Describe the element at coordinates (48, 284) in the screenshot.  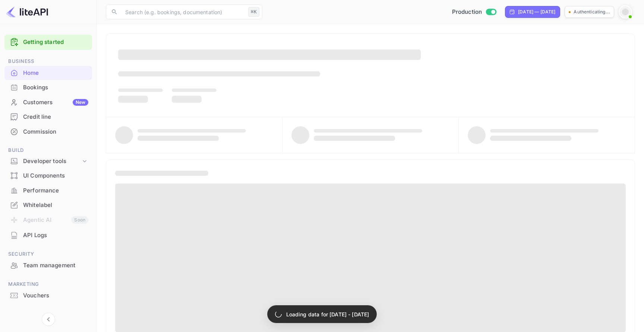
I see `span: Marketing` at that location.